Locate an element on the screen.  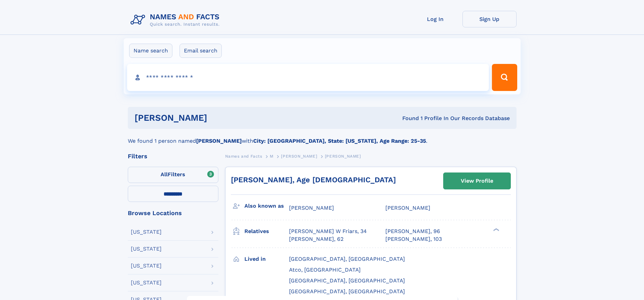
div: Browse Locations is located at coordinates (173, 213).